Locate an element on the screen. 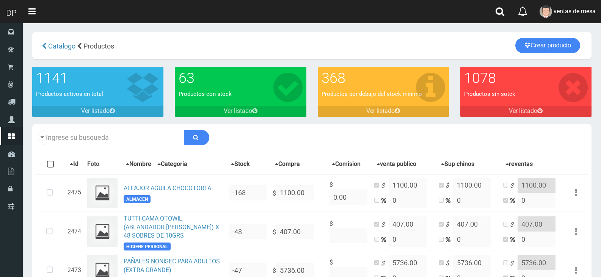 This screenshot has width=601, height=277. td: 2475 is located at coordinates (74, 193).